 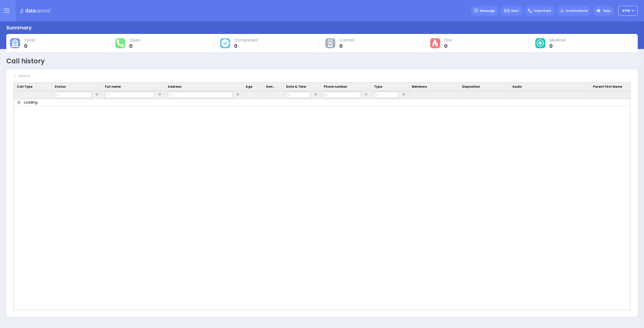 I want to click on span: Fire, so click(x=448, y=40).